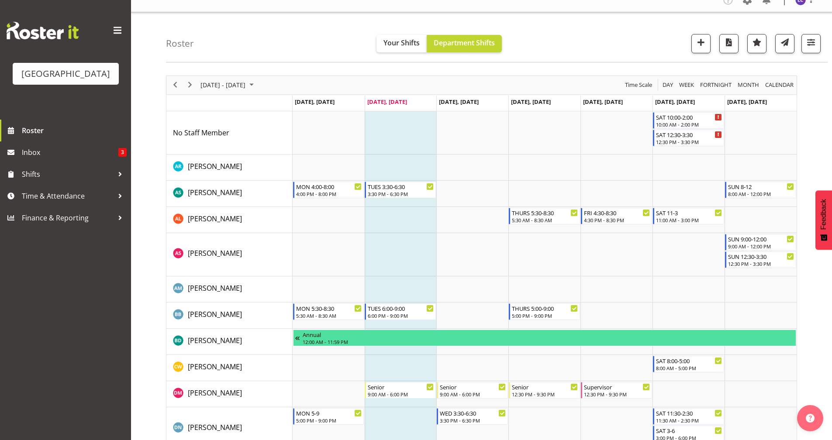  Describe the element at coordinates (201, 133) in the screenshot. I see `a: No Staff Member` at that location.